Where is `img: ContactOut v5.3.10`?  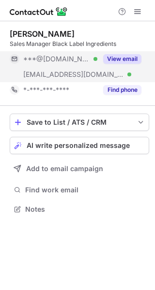
img: ContactOut v5.3.10 is located at coordinates (39, 12).